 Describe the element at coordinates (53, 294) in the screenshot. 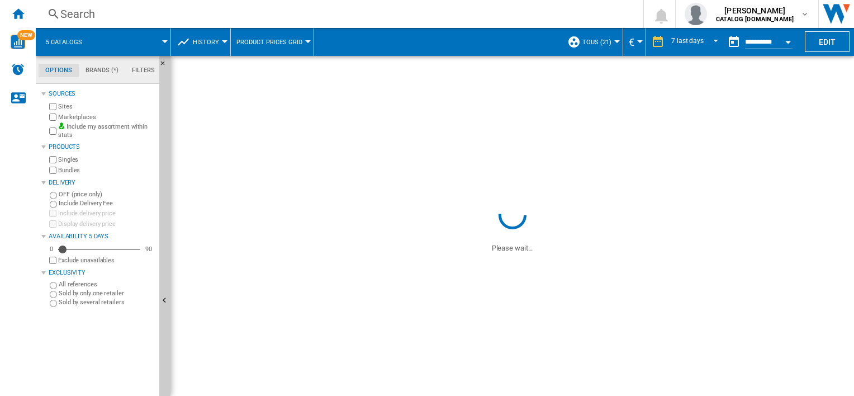

I see `input: Sold by only one retailer` at that location.